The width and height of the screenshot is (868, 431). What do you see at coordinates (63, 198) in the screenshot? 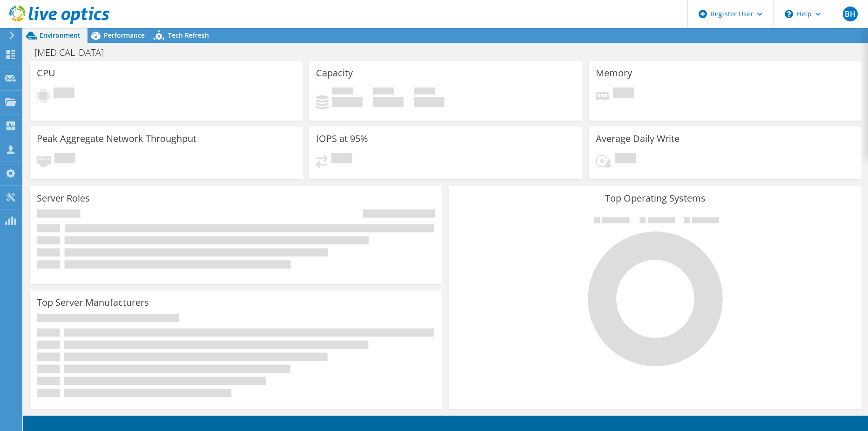
I see `h3: Server Roles` at bounding box center [63, 198].